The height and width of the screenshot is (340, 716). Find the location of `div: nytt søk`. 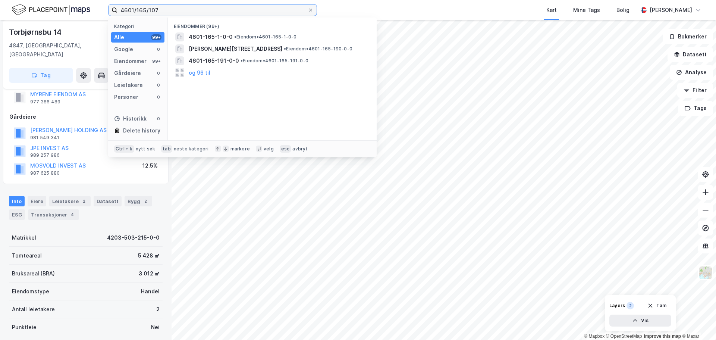

div: nytt søk is located at coordinates (145, 149).